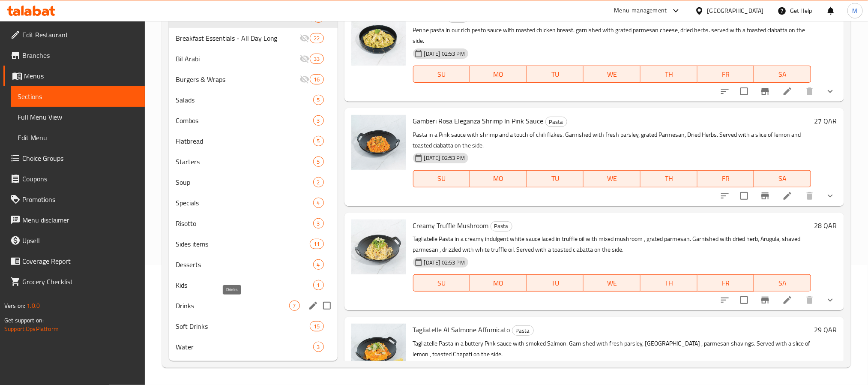 The width and height of the screenshot is (868, 385). I want to click on h6: 29 QAR, so click(826, 329).